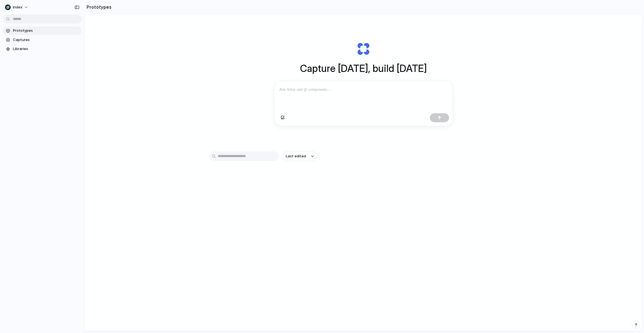 Image resolution: width=644 pixels, height=333 pixels. What do you see at coordinates (17, 7) in the screenshot?
I see `button: Index` at bounding box center [17, 7].